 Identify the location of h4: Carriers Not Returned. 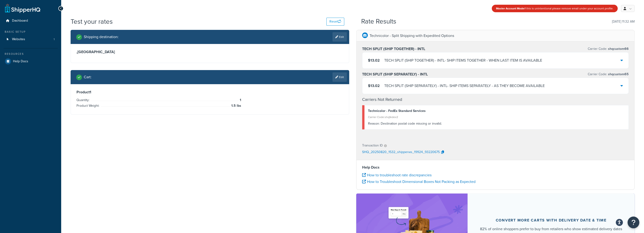
(495, 99).